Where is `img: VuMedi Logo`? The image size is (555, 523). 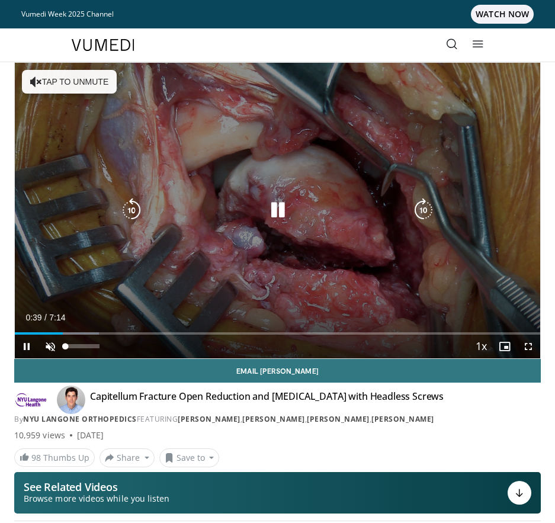
img: VuMedi Logo is located at coordinates (103, 45).